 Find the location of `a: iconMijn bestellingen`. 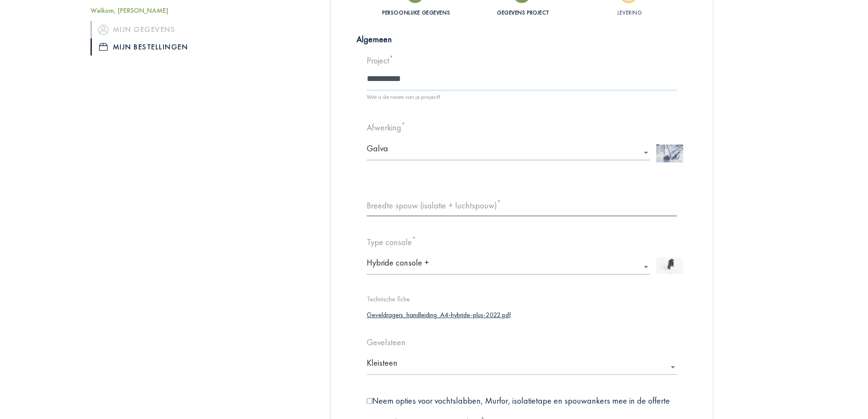

a: iconMijn bestellingen is located at coordinates (172, 47).